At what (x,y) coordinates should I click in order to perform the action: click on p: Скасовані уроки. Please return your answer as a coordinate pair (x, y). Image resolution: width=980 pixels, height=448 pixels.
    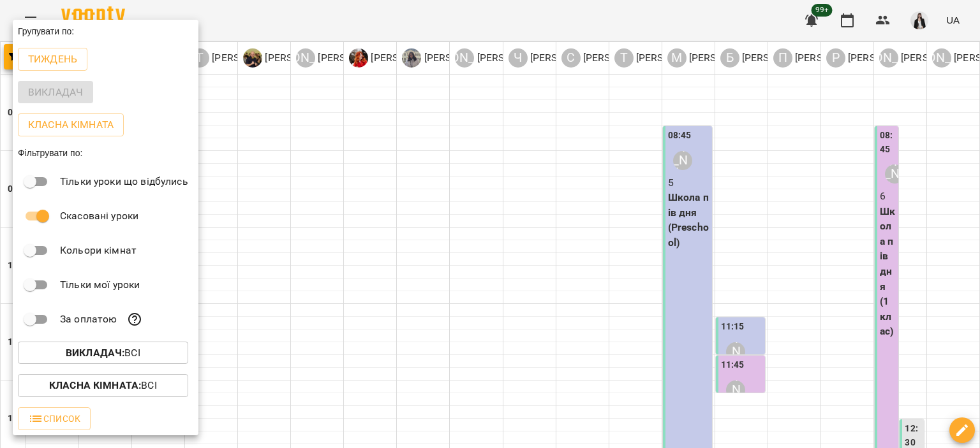
    Looking at the image, I should click on (99, 216).